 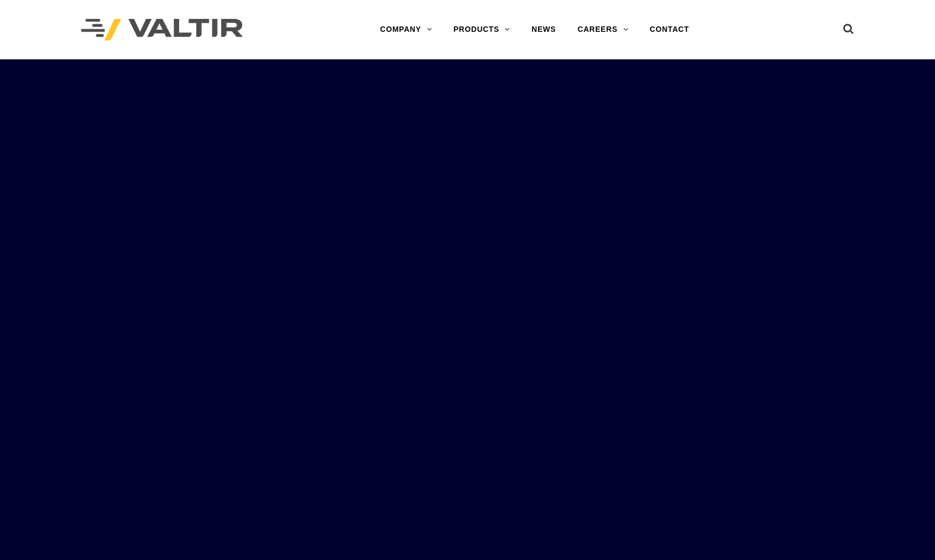 I want to click on a: NEWS, so click(x=543, y=29).